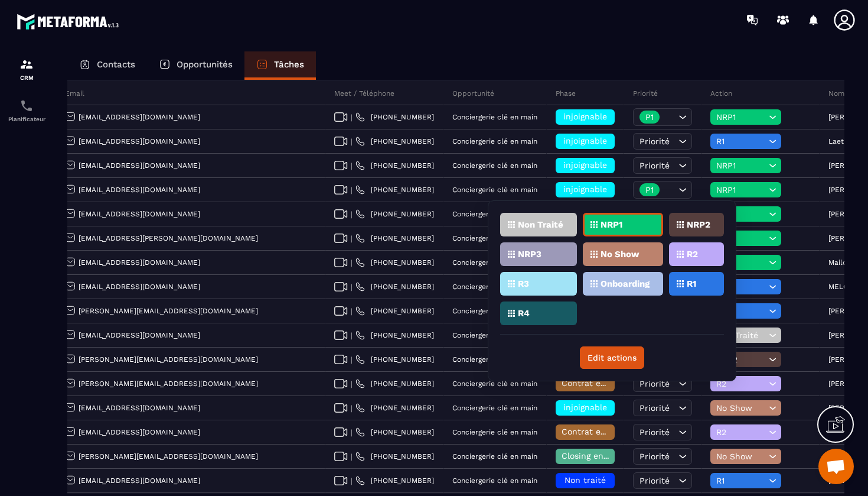 The width and height of the screenshot is (868, 496). Describe the element at coordinates (620, 254) in the screenshot. I see `p: No Show` at that location.